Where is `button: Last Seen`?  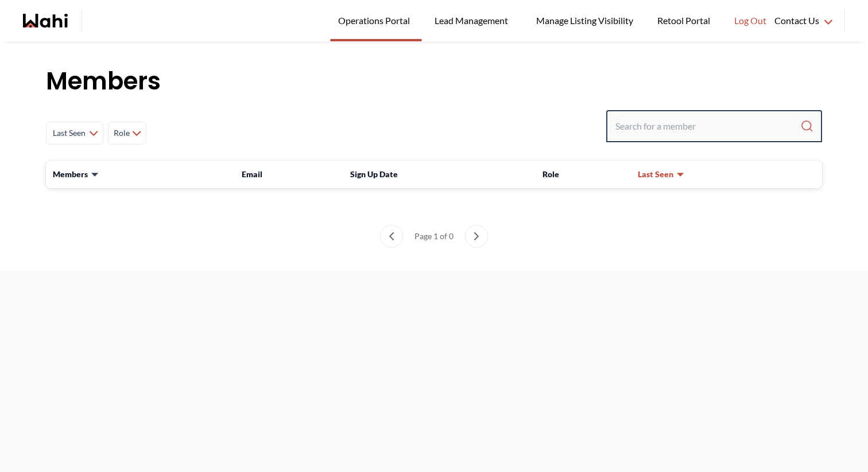
button: Last Seen is located at coordinates (661, 174).